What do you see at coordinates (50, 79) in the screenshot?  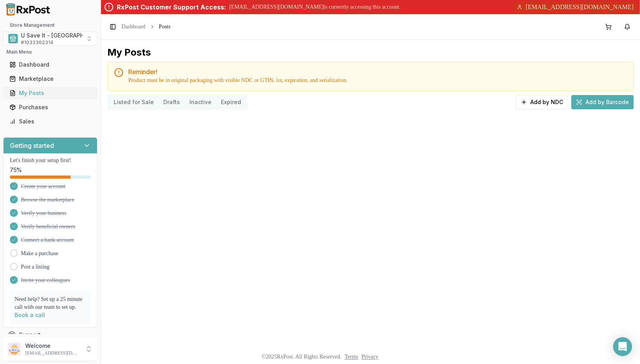 I see `div: Marketplace` at bounding box center [50, 79].